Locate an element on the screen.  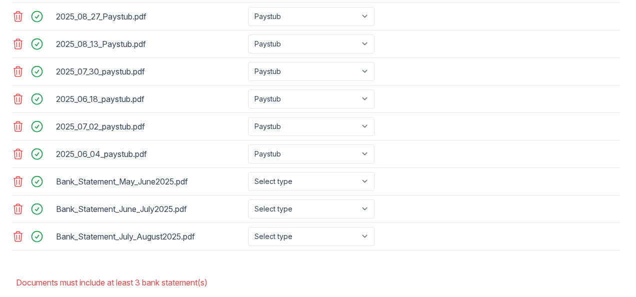
div: 2025_07_30_paystub.pdf is located at coordinates (150, 72).